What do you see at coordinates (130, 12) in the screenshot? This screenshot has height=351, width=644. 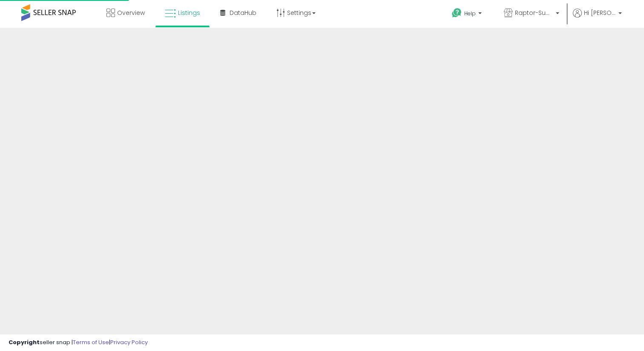 I see `span: Overview` at bounding box center [130, 12].